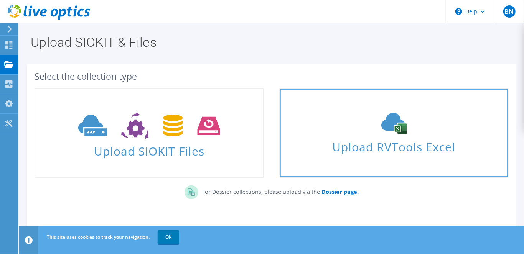 The image size is (524, 254). I want to click on a: Upload RVTools Excel, so click(394, 133).